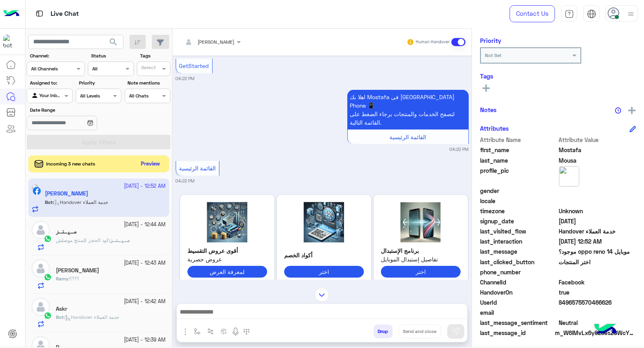 The height and width of the screenshot is (348, 644). Describe the element at coordinates (598, 262) in the screenshot. I see `span: اختر المنتجات` at that location.